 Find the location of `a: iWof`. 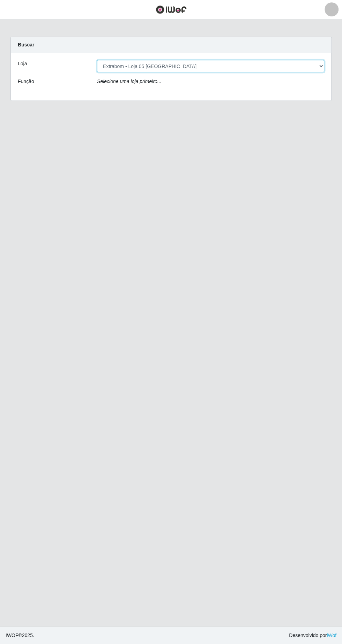

a: iWof is located at coordinates (331, 635).